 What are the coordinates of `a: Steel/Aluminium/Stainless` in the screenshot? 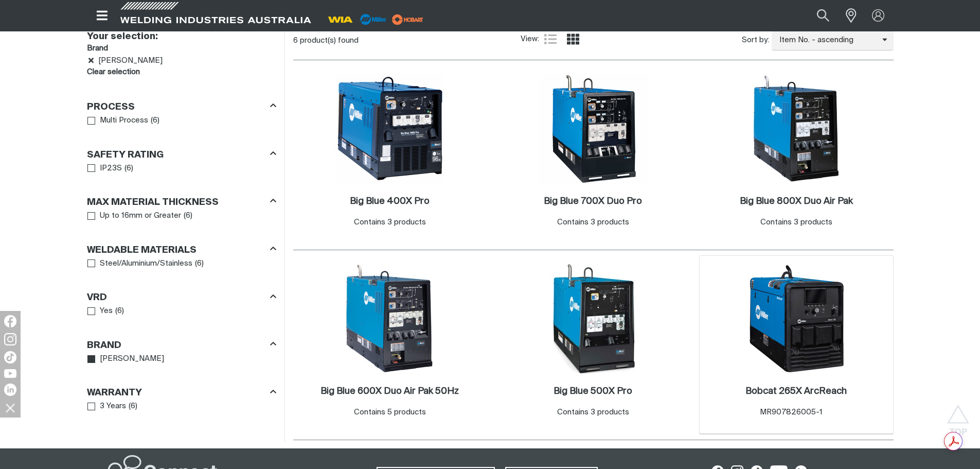 It's located at (140, 264).